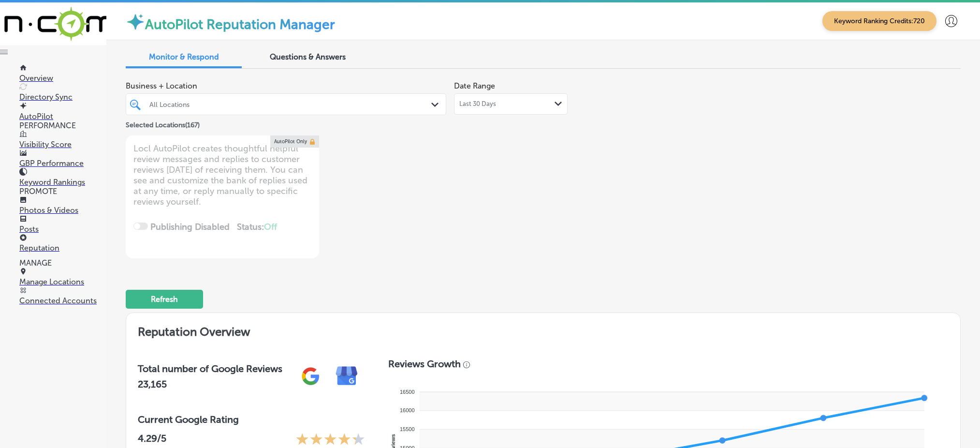 The width and height of the screenshot is (980, 448). I want to click on img: e7ababfa220611ac49bdb491a11684a6.png, so click(347, 376).